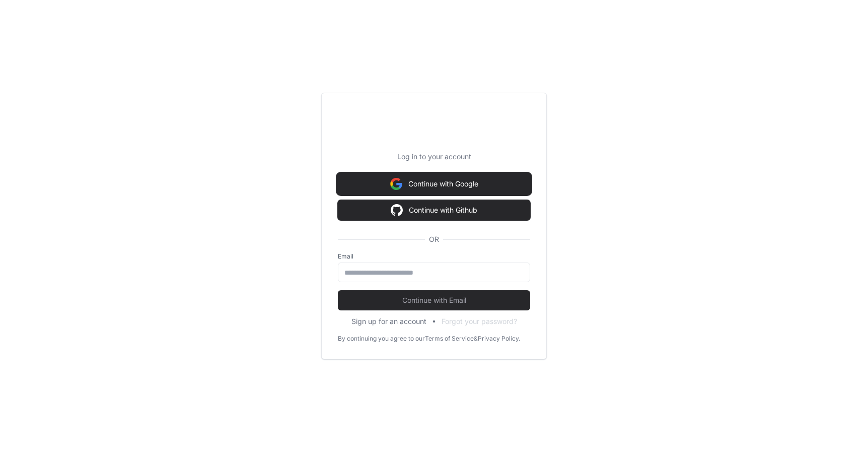 Image resolution: width=868 pixels, height=452 pixels. Describe the element at coordinates (434, 300) in the screenshot. I see `button: Continue with Email` at that location.